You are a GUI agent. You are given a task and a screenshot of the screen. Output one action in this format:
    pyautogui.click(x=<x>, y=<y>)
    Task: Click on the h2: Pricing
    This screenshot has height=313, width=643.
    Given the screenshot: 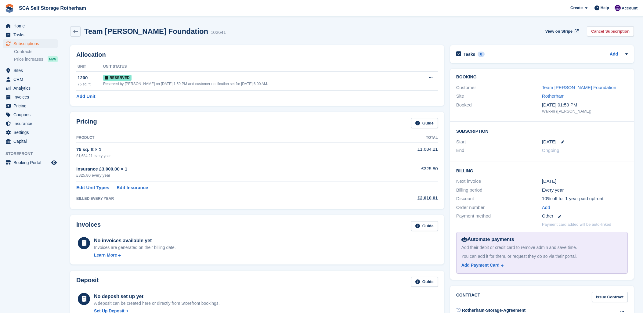 What is the action you would take?
    pyautogui.click(x=87, y=123)
    